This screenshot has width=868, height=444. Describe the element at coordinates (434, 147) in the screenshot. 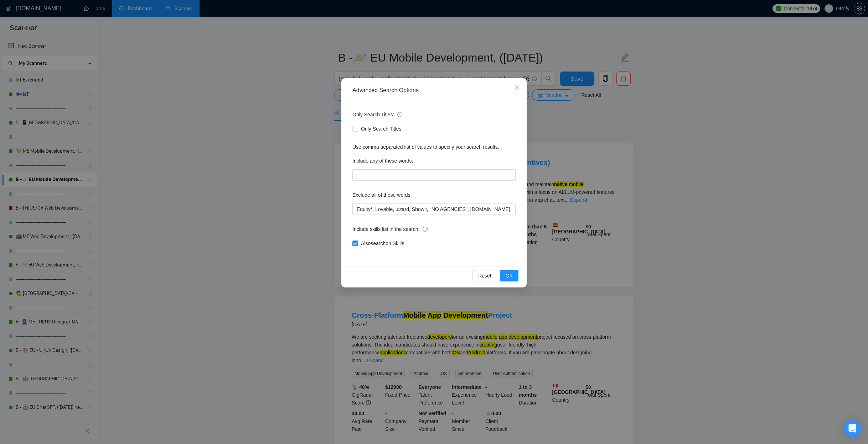

I see `div: Use comma-separated list of values to specify your search results.` at that location.